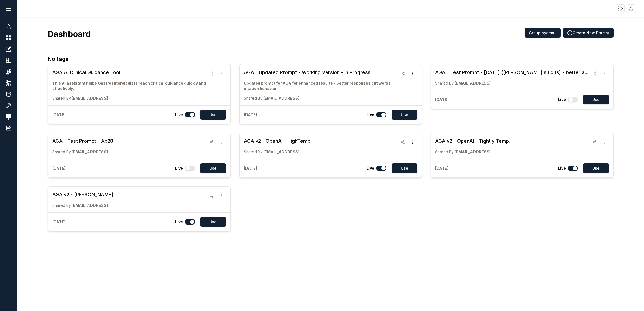  I want to click on a: AGA AI Clinical Guidance ToolThis AI assistant helps Gastroenterologists reach critical guidance ..., so click(129, 85).